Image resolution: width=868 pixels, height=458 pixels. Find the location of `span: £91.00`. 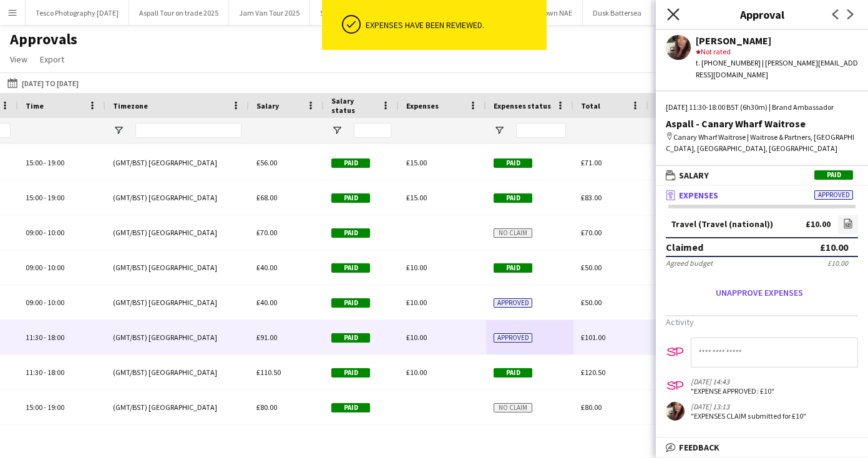

span: £91.00 is located at coordinates (266, 337).